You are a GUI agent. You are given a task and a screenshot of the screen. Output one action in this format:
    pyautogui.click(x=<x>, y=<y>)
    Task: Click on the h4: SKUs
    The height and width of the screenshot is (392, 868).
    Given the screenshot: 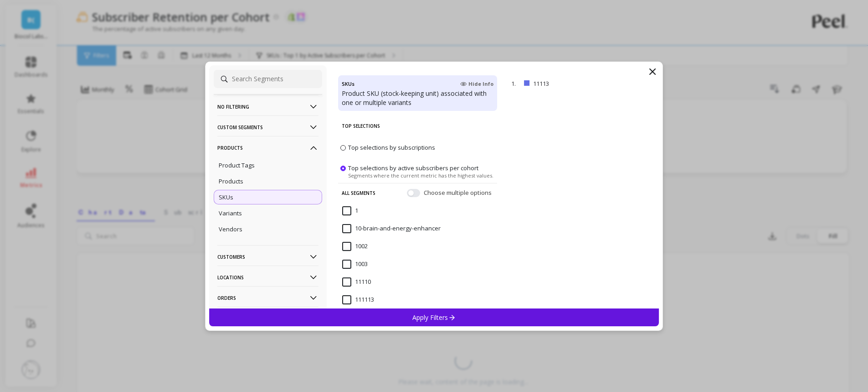 What is the action you would take?
    pyautogui.click(x=348, y=84)
    